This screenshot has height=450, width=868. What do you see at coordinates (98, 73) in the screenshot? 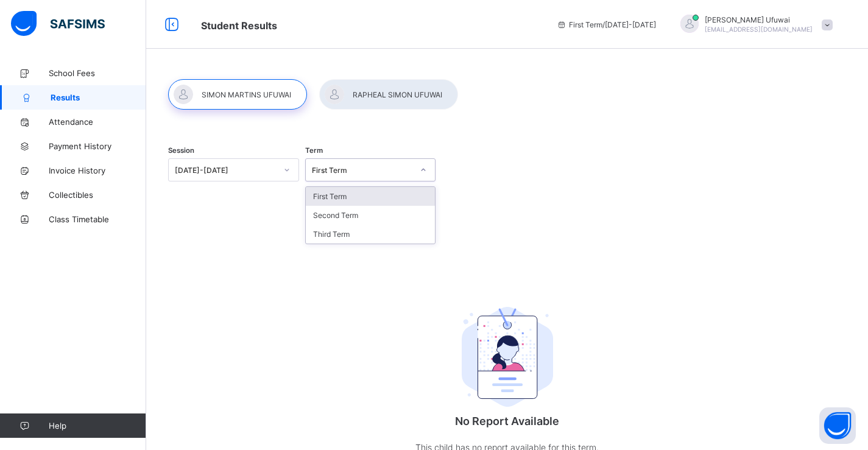
I see `span: School Fees` at bounding box center [98, 73].